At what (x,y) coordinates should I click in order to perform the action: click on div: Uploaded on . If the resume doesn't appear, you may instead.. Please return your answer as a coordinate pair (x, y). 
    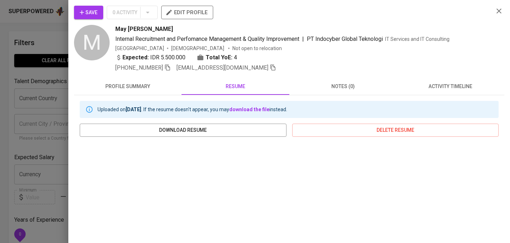
    Looking at the image, I should click on (192, 110).